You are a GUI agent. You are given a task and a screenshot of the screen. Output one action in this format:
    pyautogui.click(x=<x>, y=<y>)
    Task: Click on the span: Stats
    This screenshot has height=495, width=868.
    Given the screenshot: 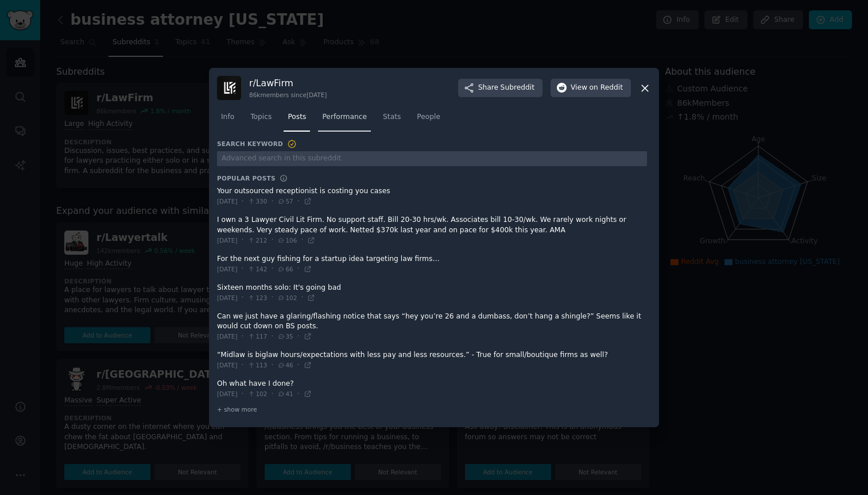 What is the action you would take?
    pyautogui.click(x=392, y=117)
    